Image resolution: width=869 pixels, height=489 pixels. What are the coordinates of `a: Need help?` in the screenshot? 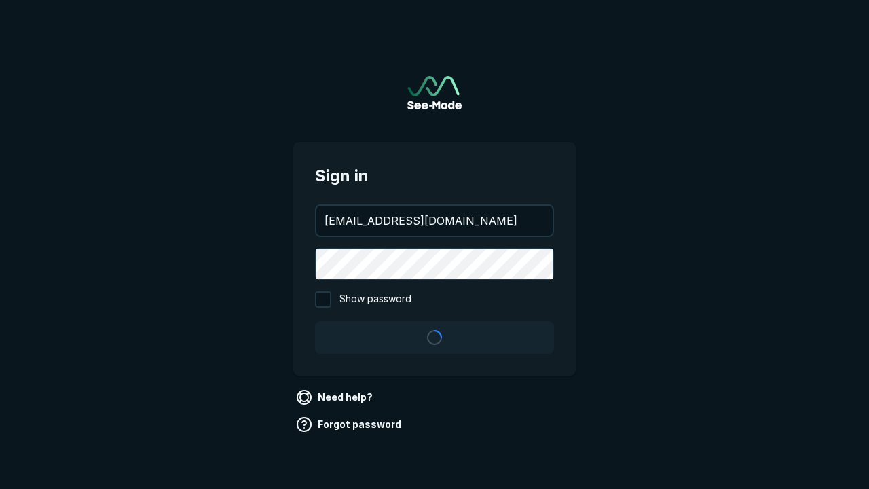 It's located at (335, 397).